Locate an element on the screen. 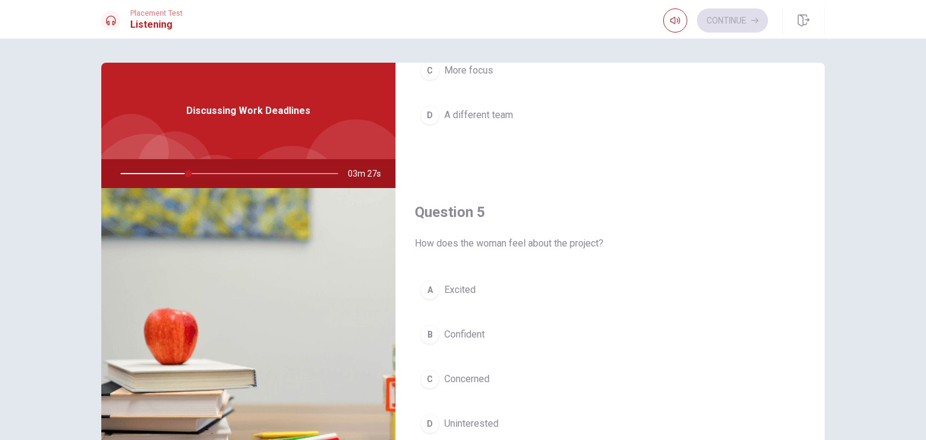 The height and width of the screenshot is (440, 926). button: BConfident is located at coordinates (610, 334).